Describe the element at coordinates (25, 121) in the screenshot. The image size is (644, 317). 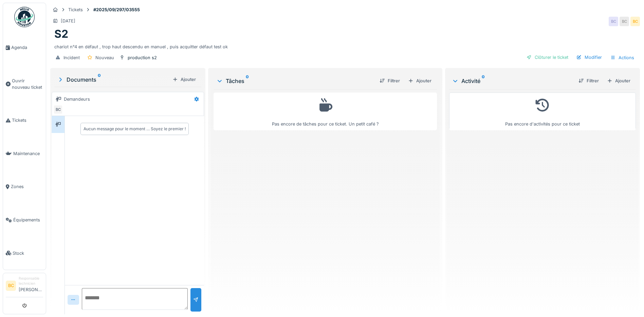
I see `a: Tickets` at that location.